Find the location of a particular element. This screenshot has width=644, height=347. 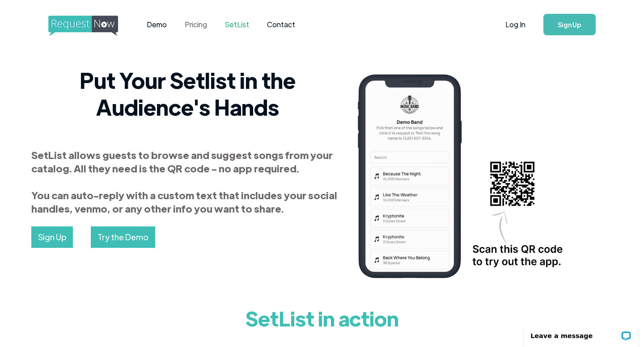

img: requestnow logo is located at coordinates (91, 26).